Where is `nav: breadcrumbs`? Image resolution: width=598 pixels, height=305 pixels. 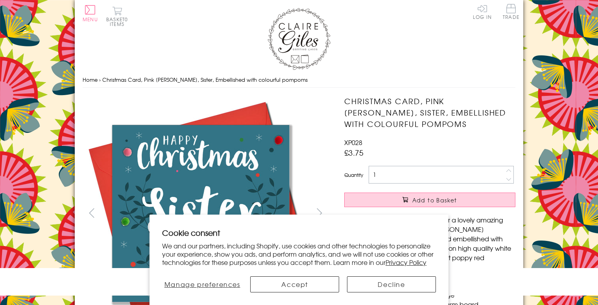
nav: breadcrumbs is located at coordinates (299, 80).